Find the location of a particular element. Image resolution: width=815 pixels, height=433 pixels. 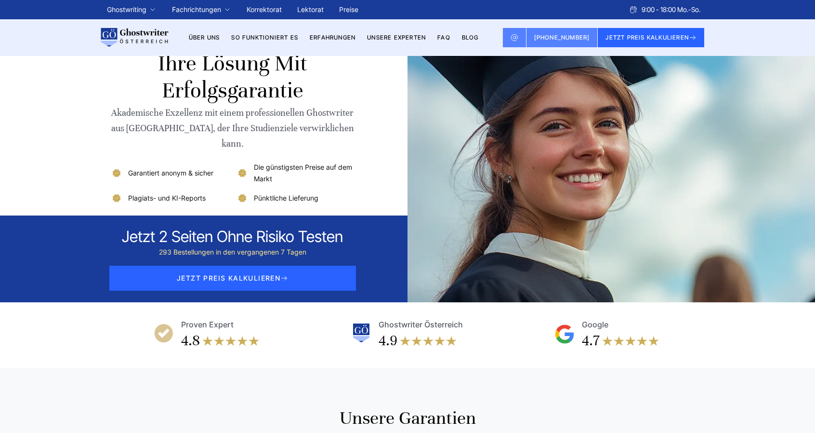

a: Über uns is located at coordinates (204, 37).